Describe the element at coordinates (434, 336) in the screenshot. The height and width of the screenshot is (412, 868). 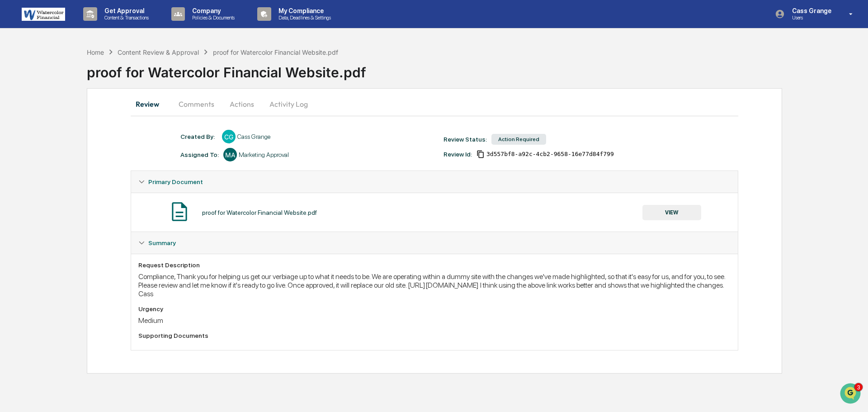
I see `div: Supporting Documents` at that location.